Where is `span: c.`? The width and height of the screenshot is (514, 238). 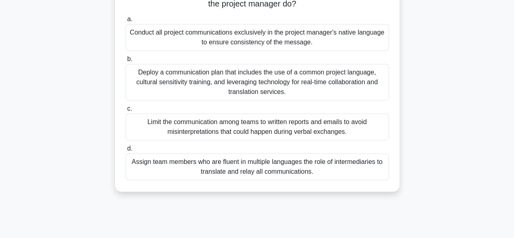
span: c. is located at coordinates (130, 108).